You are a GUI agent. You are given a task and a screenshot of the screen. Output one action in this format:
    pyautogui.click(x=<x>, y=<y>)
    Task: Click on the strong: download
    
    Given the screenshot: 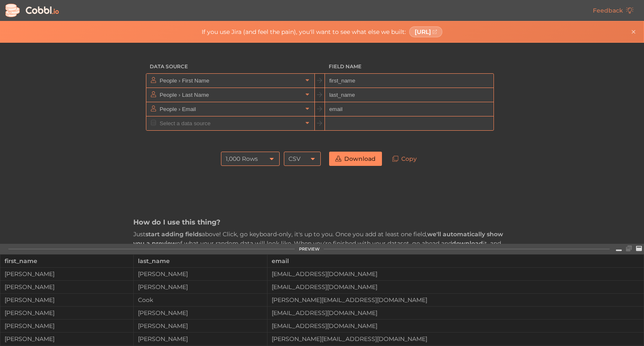 What is the action you would take?
    pyautogui.click(x=467, y=243)
    